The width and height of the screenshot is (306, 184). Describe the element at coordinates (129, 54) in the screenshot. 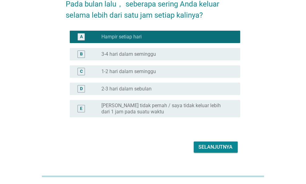

I see `label: 3-4 hari dalam seminggu` at that location.